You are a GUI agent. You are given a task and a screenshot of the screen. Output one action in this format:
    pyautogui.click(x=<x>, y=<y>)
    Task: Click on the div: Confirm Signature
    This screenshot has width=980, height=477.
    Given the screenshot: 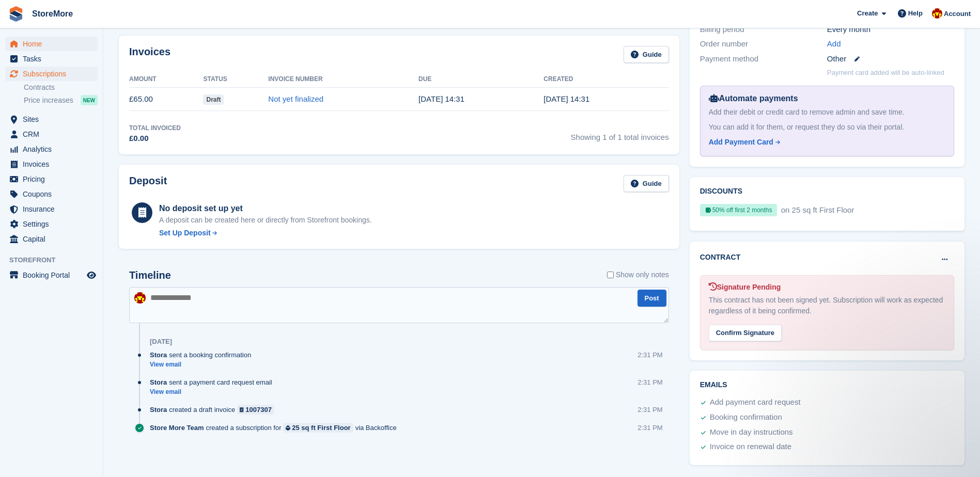 What is the action you would take?
    pyautogui.click(x=745, y=333)
    